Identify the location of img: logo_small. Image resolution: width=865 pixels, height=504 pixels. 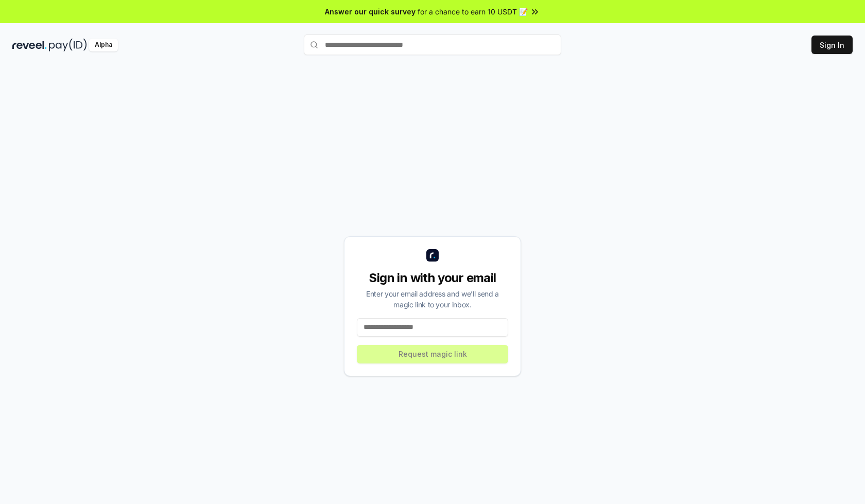
(432, 255).